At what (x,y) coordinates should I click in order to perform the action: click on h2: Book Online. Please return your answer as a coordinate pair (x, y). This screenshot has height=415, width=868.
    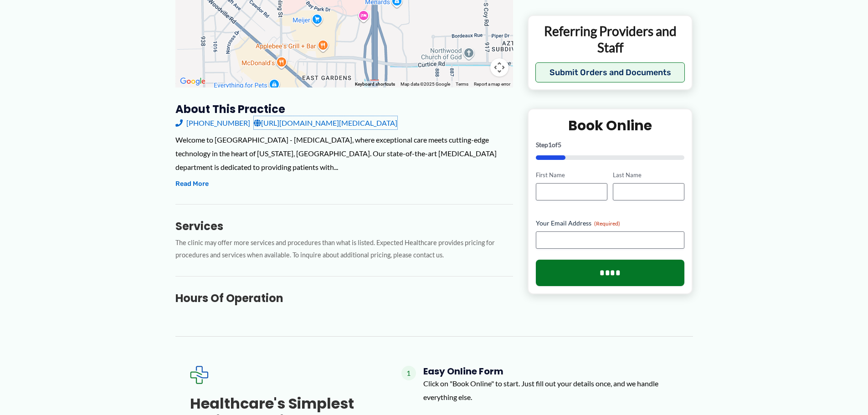
    Looking at the image, I should click on (610, 125).